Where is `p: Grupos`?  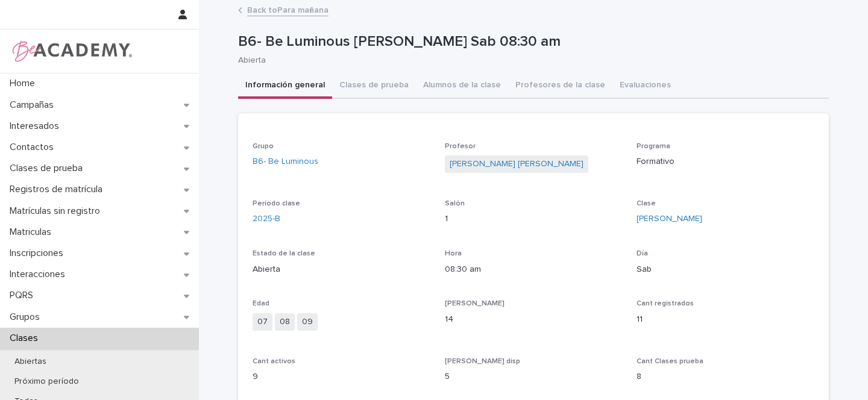
p: Grupos is located at coordinates (27, 317).